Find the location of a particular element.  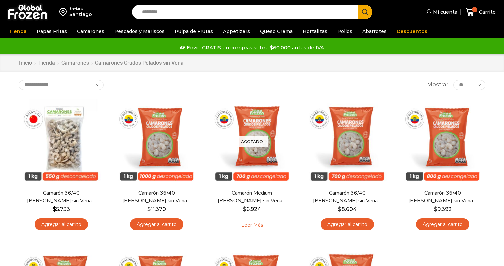

button: Search button is located at coordinates (366, 12).